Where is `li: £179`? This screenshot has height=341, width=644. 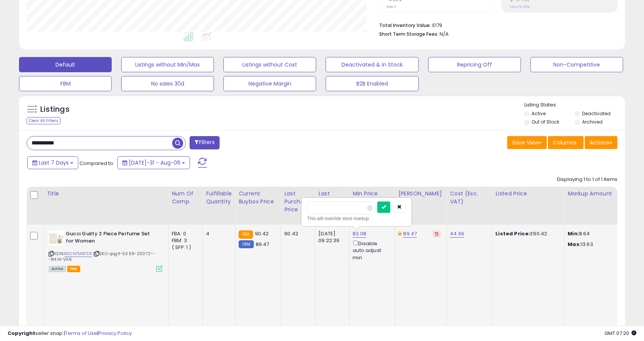
li: £179 is located at coordinates (496, 25).